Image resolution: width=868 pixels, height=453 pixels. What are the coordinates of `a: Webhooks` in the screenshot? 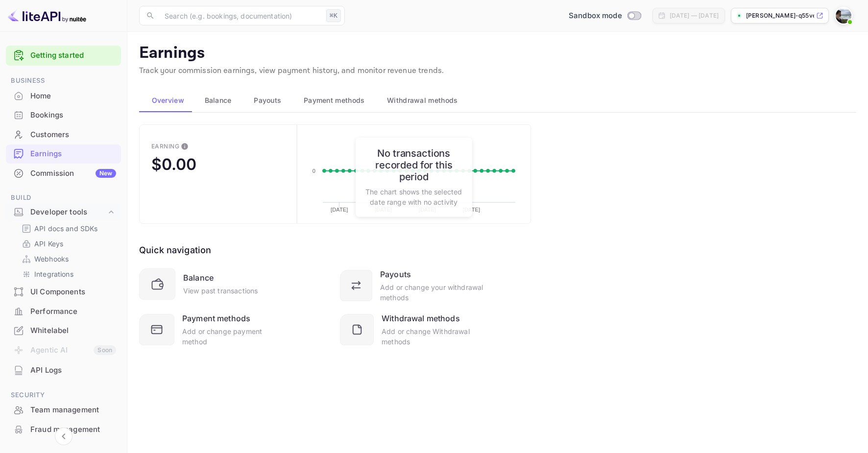 It's located at (67, 259).